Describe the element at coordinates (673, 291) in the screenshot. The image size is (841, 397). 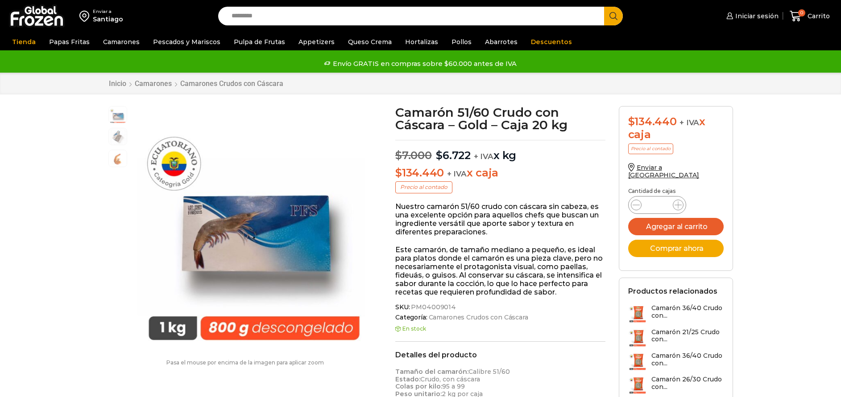
I see `h2: Productos relacionados` at that location.